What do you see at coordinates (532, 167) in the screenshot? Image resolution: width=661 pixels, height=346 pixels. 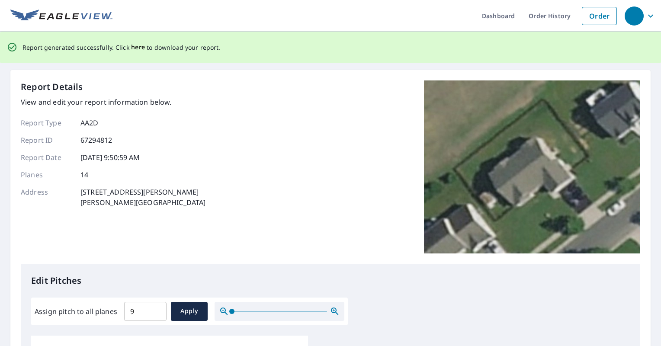 I see `img: Top image` at bounding box center [532, 167].